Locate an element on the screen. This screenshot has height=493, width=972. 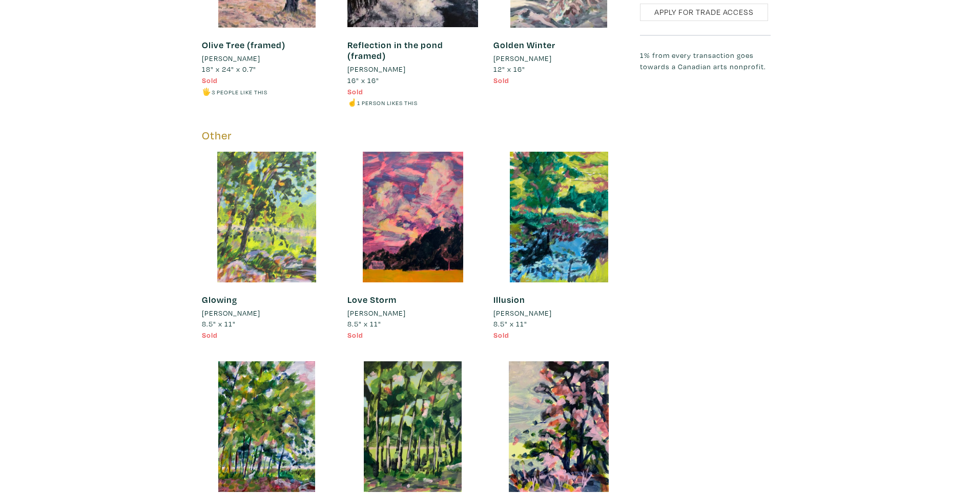
a: Apply for Trade Access is located at coordinates (704, 12).